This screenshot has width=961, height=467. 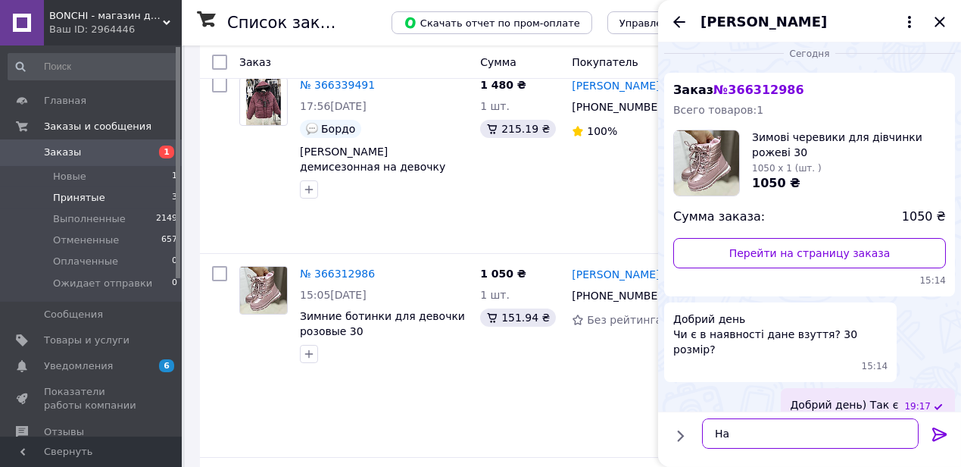 I want to click on span: Заказы, so click(x=62, y=152).